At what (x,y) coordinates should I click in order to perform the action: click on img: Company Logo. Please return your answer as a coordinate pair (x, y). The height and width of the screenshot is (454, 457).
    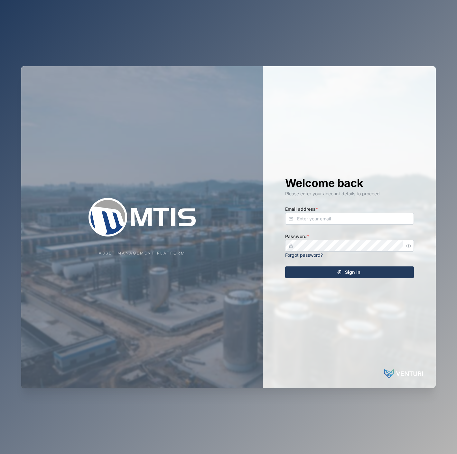
    Looking at the image, I should click on (142, 217).